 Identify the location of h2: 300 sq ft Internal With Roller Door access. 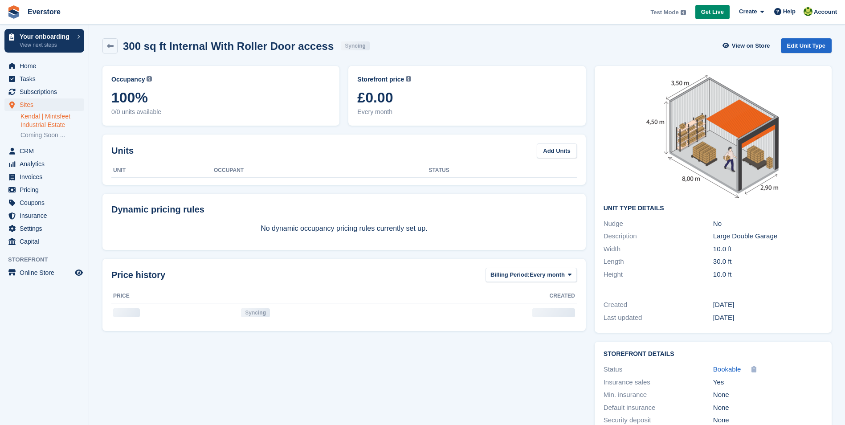
(228, 46).